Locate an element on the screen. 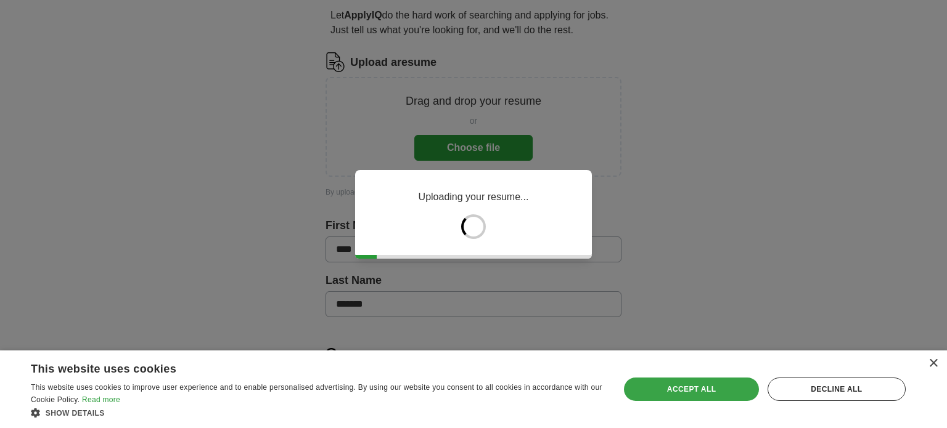  p: Uploading your resume... is located at coordinates (473, 197).